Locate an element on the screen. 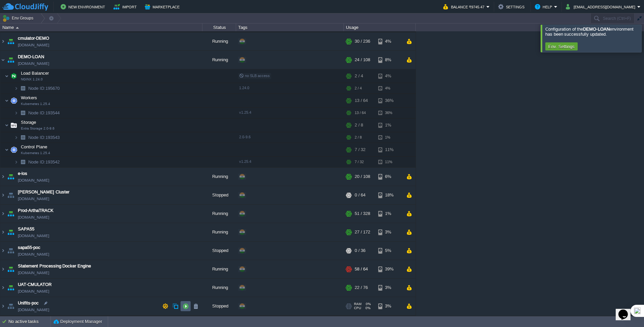 This screenshot has height=327, width=644. div: 3% is located at coordinates (389, 306).